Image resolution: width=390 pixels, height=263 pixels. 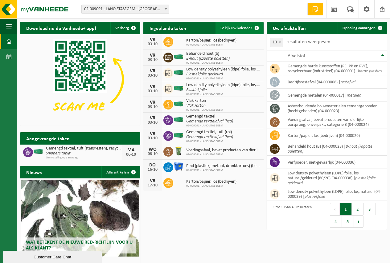 What do you see at coordinates (335, 149) in the screenshot?
I see `td: behandeld hout (B) (04-000028) |` at bounding box center [335, 149].